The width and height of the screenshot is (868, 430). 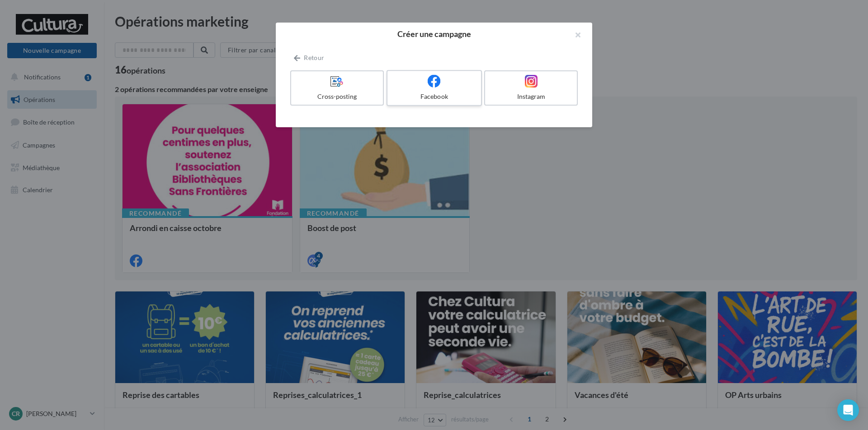 I want to click on div: Cross-posting, so click(x=337, y=97).